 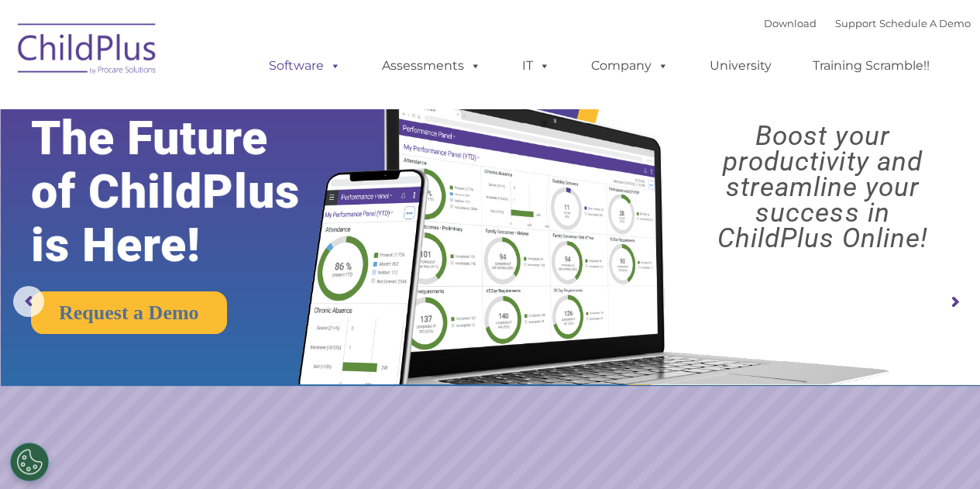 I want to click on a: Company, so click(x=630, y=66).